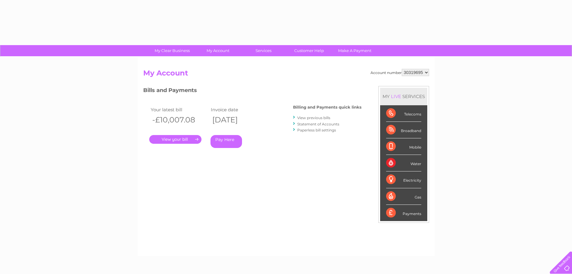 The height and width of the screenshot is (274, 572). What do you see at coordinates (286, 75) in the screenshot?
I see `h2: My Account` at bounding box center [286, 75].